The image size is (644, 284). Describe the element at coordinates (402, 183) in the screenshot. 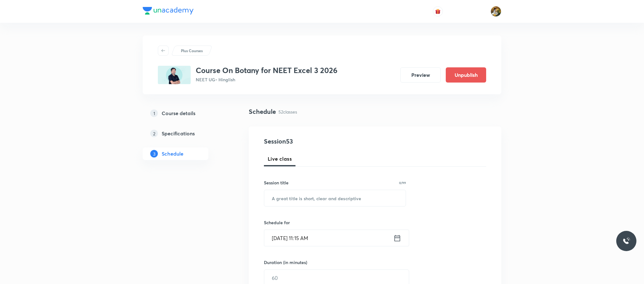

I see `p: 0/99` at that location.